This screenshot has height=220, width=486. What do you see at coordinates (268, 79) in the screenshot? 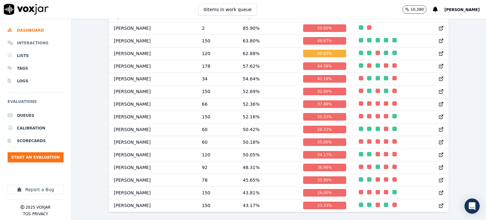
I see `td: 54.64 %` at bounding box center [268, 79].